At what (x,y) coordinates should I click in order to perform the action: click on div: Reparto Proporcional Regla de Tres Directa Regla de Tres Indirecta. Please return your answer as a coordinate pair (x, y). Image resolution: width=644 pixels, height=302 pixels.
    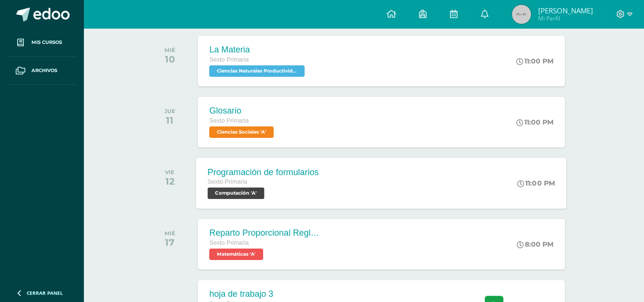
    Looking at the image, I should click on (267, 233).